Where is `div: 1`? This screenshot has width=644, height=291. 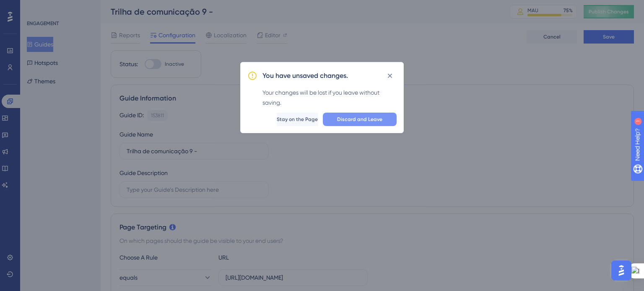
div: 1 is located at coordinates (59, 7).